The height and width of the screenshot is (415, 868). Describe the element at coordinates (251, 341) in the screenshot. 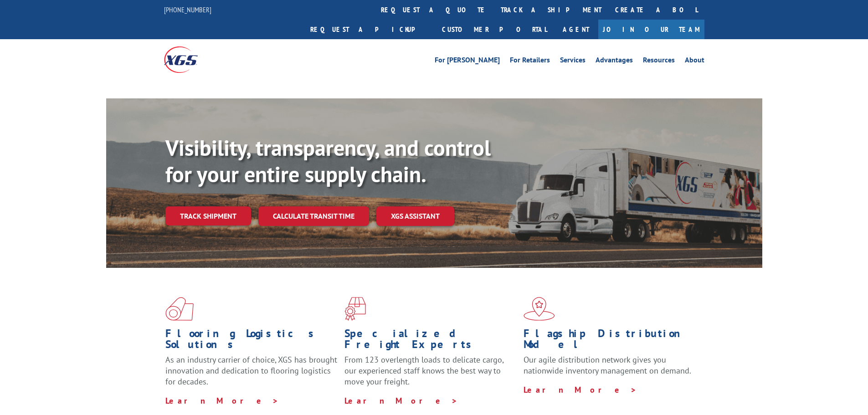

I see `h1: Flooring Logistics Solutions` at that location.